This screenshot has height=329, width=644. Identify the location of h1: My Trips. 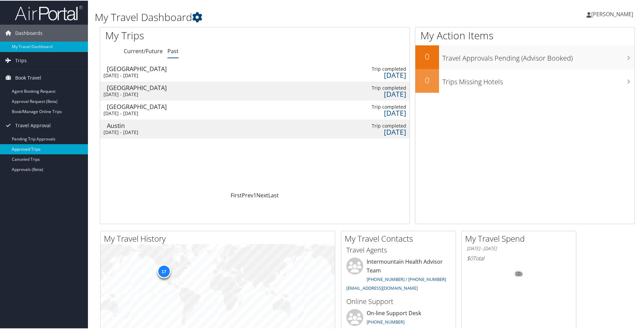
(190, 35).